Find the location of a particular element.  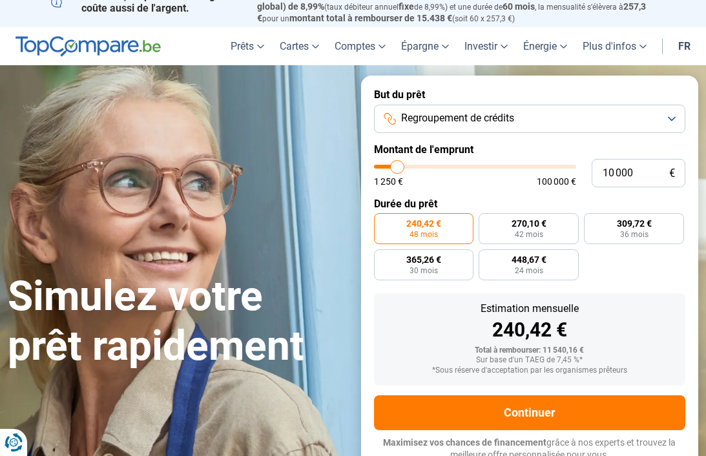

button: Continuer is located at coordinates (529, 413).